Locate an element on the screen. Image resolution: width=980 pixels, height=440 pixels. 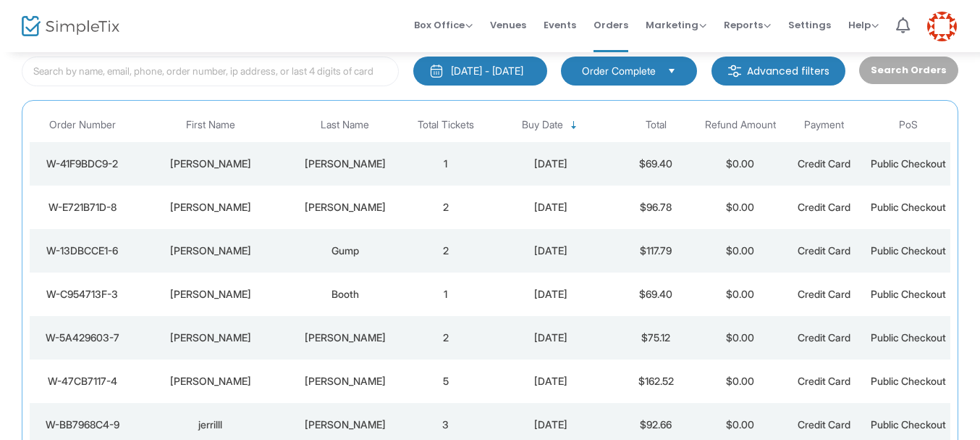
span: Help is located at coordinates (863, 25).